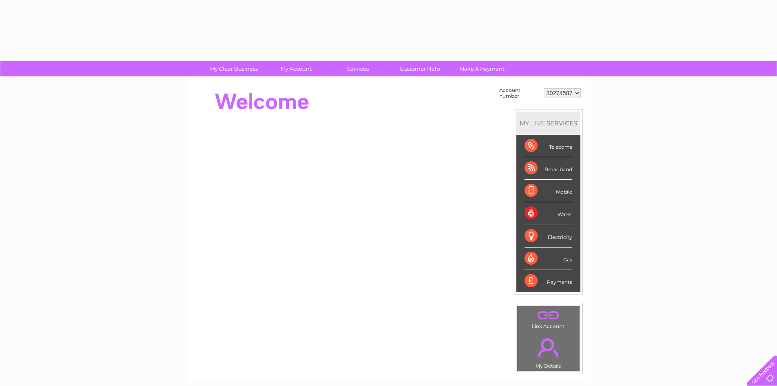 The image size is (777, 386). Describe the element at coordinates (549, 213) in the screenshot. I see `div: Water` at that location.